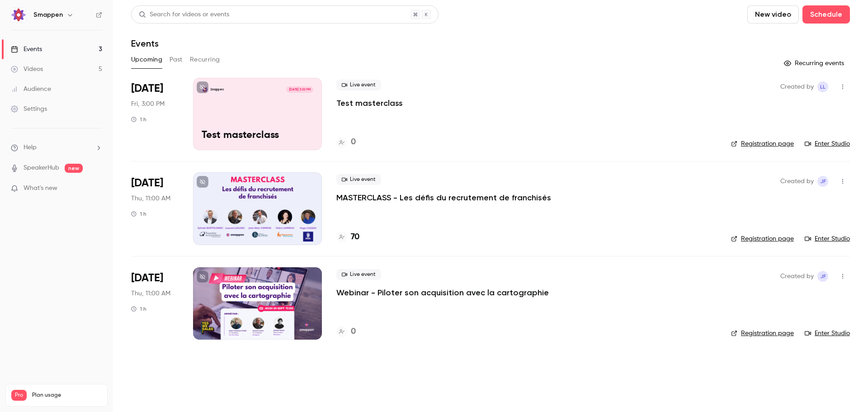  What do you see at coordinates (205, 60) in the screenshot?
I see `button: Recurring` at bounding box center [205, 60].